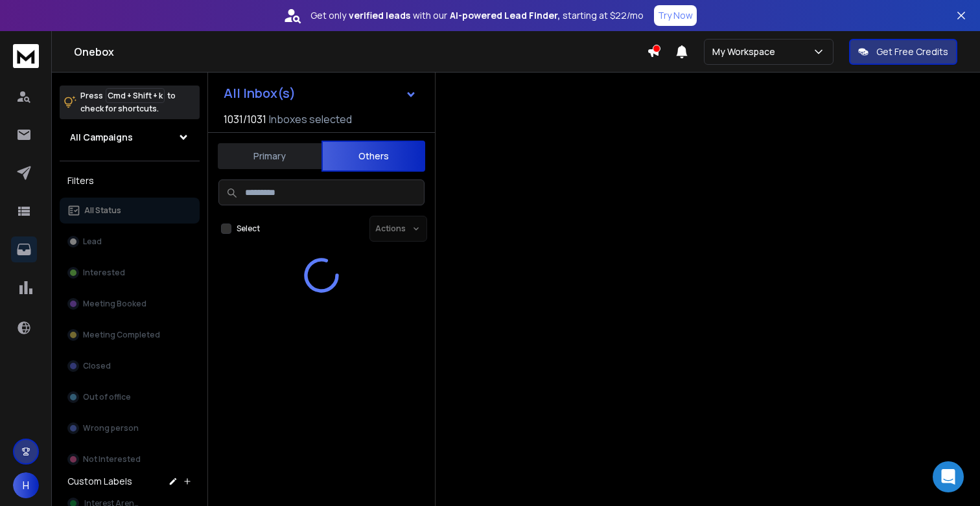  What do you see at coordinates (26, 55) in the screenshot?
I see `img: logo` at bounding box center [26, 55].